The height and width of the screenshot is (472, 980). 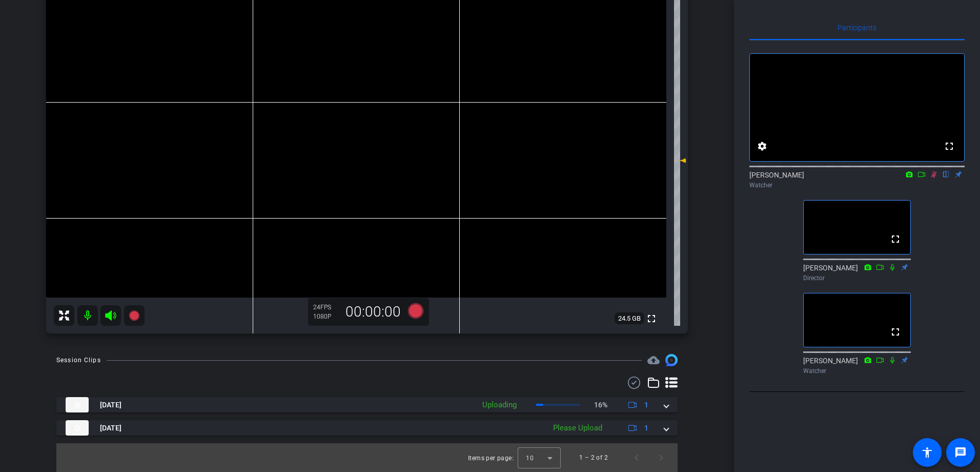 I want to click on div: 1080P, so click(x=326, y=316).